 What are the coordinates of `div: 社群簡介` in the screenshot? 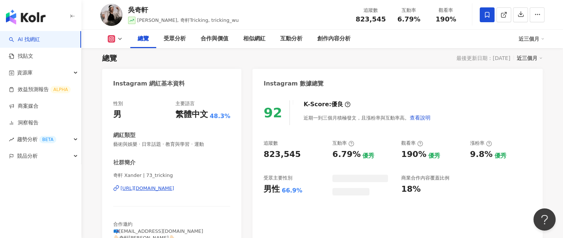 It's located at (124, 162).